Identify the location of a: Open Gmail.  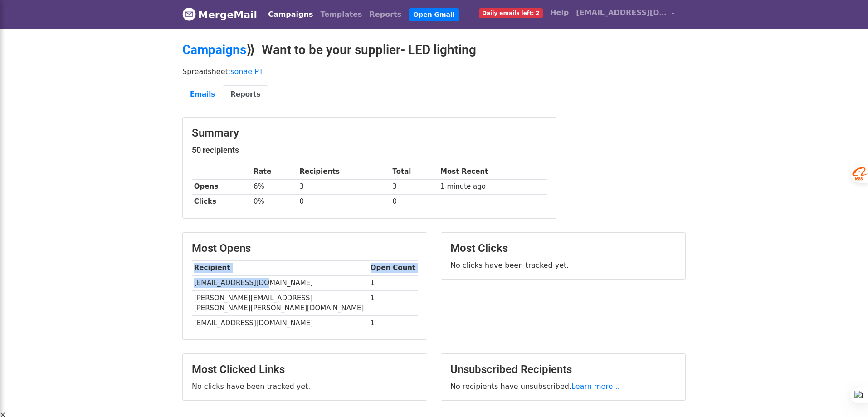
(434, 15).